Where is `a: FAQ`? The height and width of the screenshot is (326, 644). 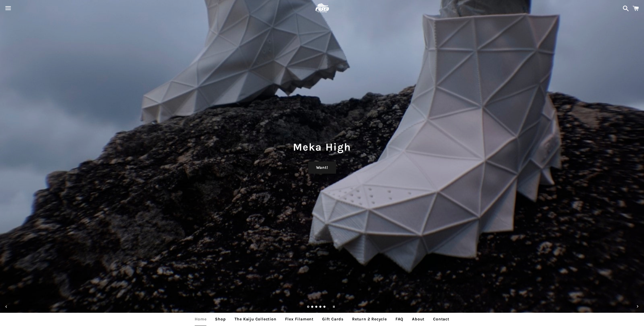 a: FAQ is located at coordinates (399, 319).